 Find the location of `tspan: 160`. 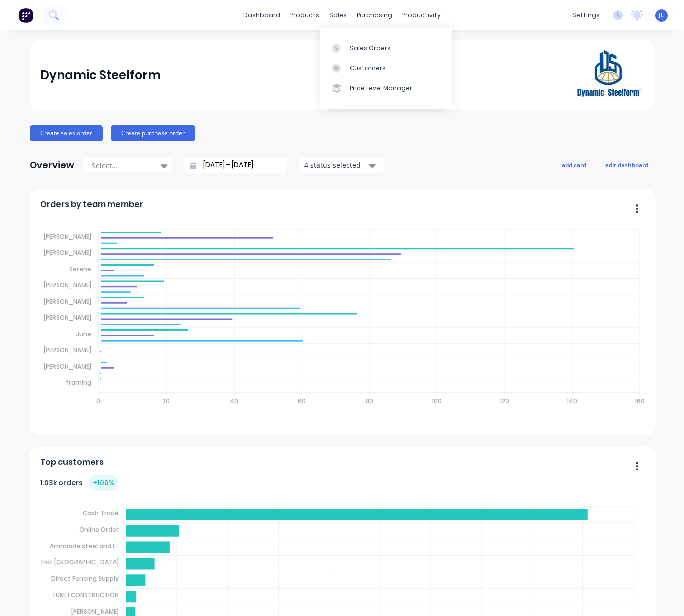

tspan: 160 is located at coordinates (640, 401).